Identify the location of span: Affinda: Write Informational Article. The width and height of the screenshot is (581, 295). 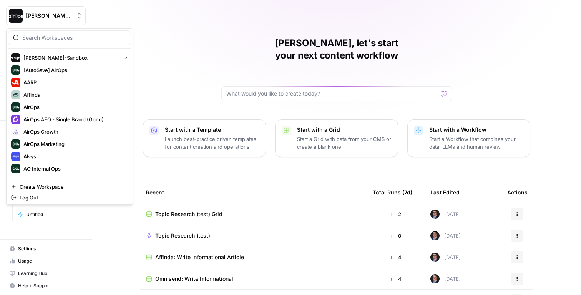
(200, 257).